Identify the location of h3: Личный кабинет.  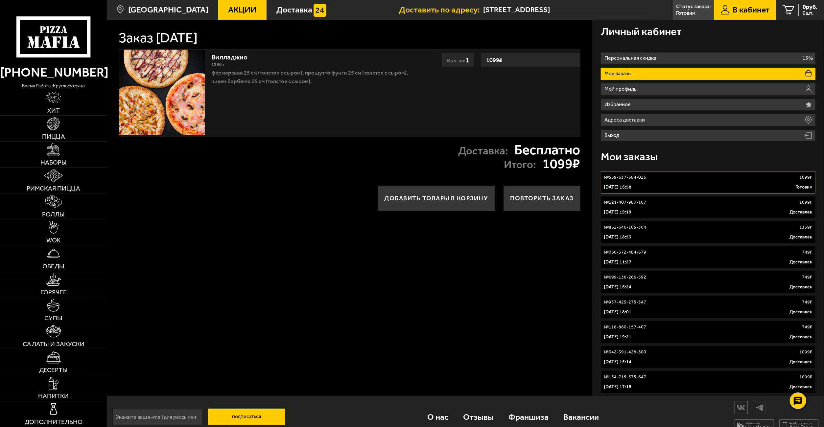
(641, 32).